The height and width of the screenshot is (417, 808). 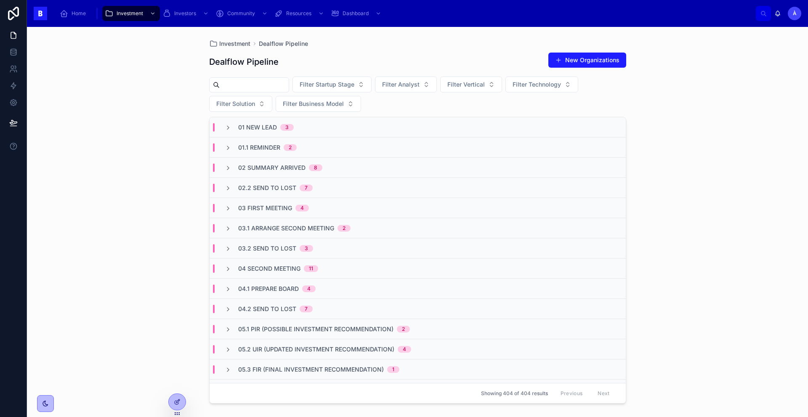 I want to click on img: App logo, so click(x=40, y=13).